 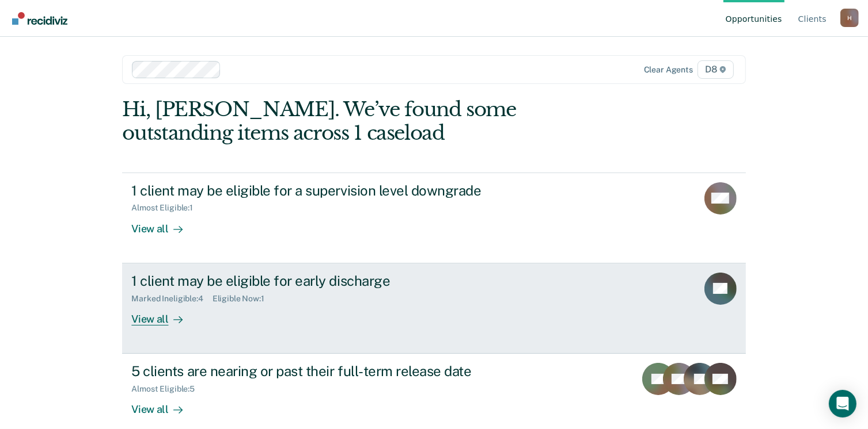 I want to click on div: H, so click(x=850, y=18).